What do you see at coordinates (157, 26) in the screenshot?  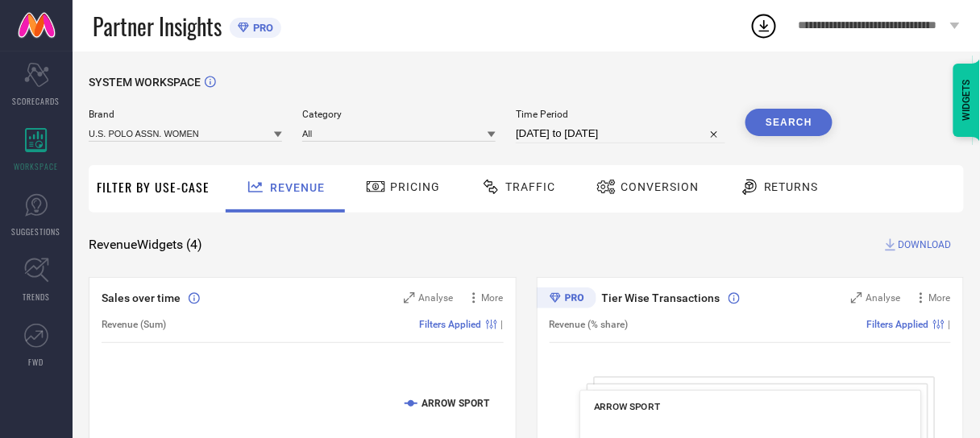 I see `span: Partner Insights` at bounding box center [157, 26].